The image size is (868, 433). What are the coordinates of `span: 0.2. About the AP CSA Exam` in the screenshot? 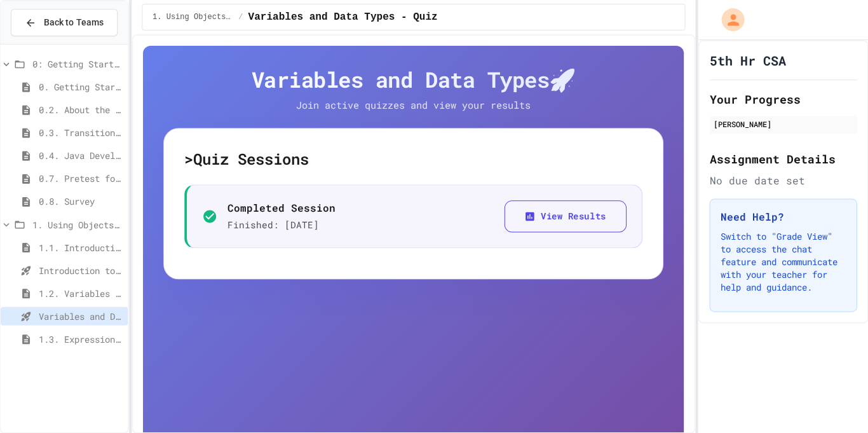 It's located at (81, 109).